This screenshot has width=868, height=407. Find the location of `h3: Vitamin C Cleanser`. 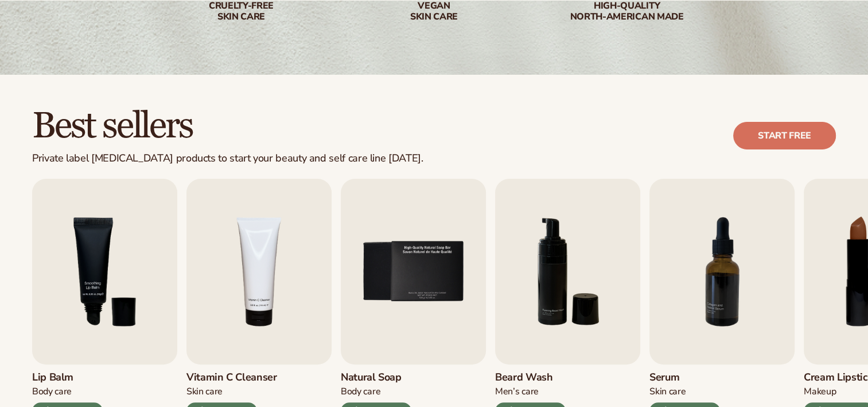

h3: Vitamin C Cleanser is located at coordinates (232, 377).